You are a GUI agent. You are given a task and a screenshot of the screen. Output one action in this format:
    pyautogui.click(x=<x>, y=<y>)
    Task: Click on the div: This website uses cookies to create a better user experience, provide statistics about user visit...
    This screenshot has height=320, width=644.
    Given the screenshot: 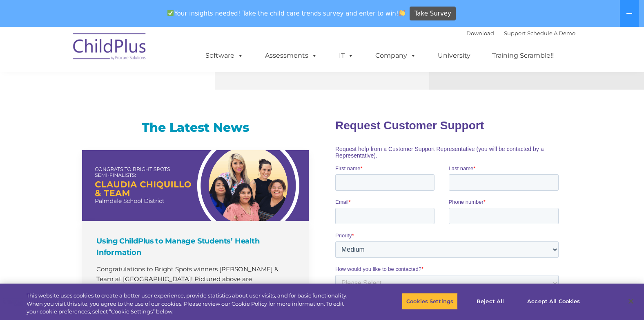 What is the action you would take?
    pyautogui.click(x=191, y=304)
    